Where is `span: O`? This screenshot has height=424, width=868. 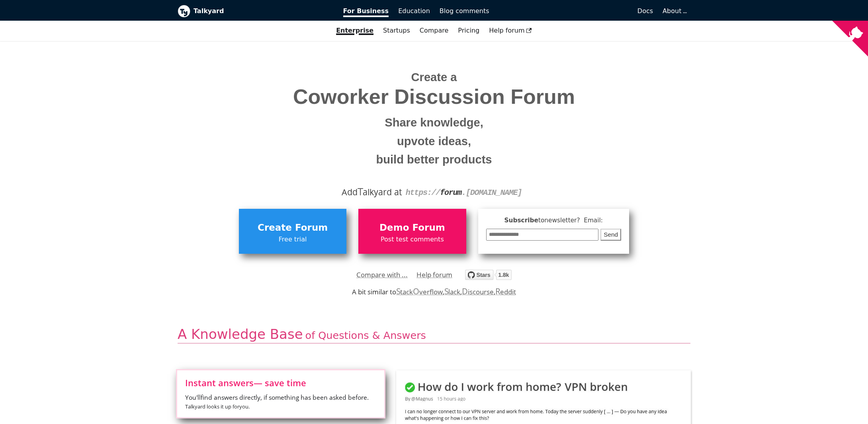 span: O is located at coordinates (416, 291).